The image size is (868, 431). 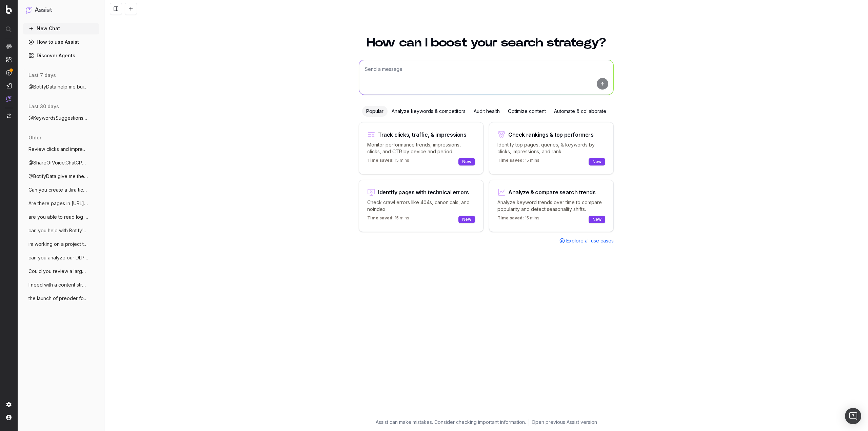 What do you see at coordinates (486, 43) in the screenshot?
I see `h1: How can I boost your search strategy?` at bounding box center [486, 43].